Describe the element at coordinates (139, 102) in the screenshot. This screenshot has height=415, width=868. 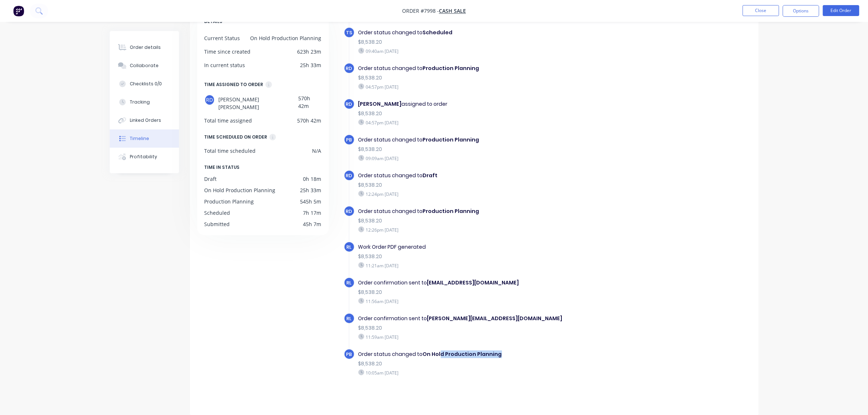
I see `div: Tracking` at that location.